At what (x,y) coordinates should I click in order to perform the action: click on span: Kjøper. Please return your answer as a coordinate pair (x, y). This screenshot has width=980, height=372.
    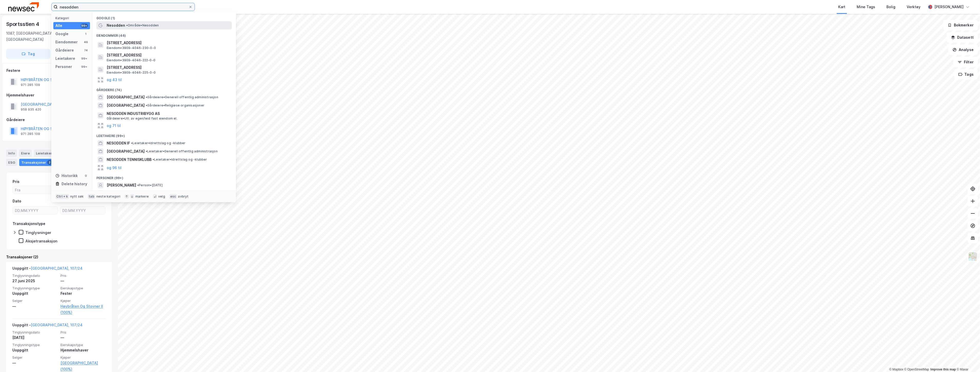
    Looking at the image, I should click on (83, 301).